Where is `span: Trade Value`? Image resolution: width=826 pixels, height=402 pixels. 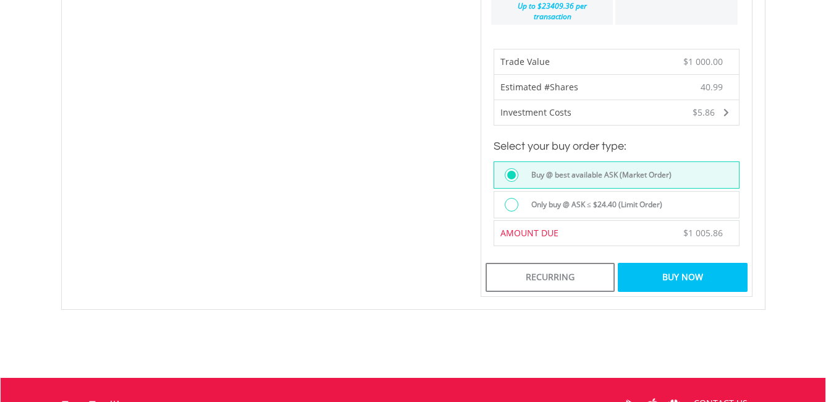
span: Trade Value is located at coordinates (525, 61).